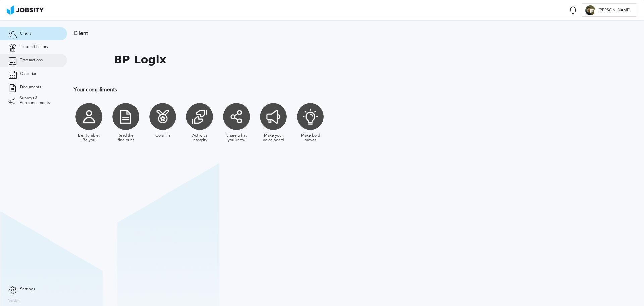  Describe the element at coordinates (39, 101) in the screenshot. I see `span: Surveys & Announcements` at that location.